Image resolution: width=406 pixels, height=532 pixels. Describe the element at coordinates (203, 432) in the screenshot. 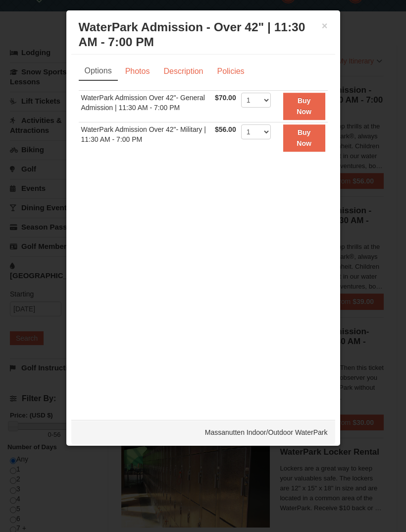

I see `div: Massanutten Indoor/Outdoor WaterPark` at that location.